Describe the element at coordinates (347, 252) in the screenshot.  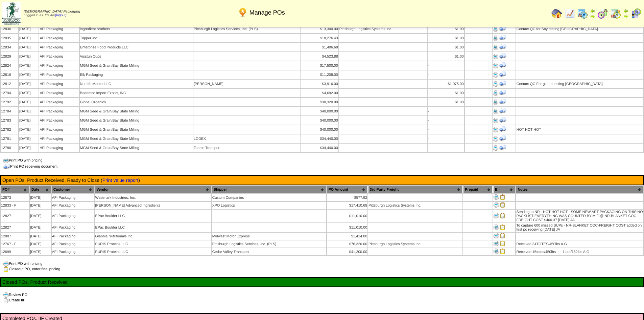
I see `div: $41,200.00` at that location.